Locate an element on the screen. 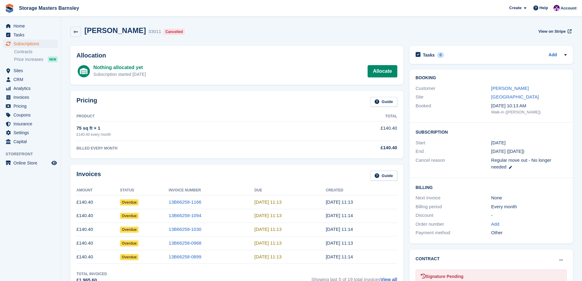 This screenshot has width=582, height=281. div: Nothing allocated yet is located at coordinates (120, 68).